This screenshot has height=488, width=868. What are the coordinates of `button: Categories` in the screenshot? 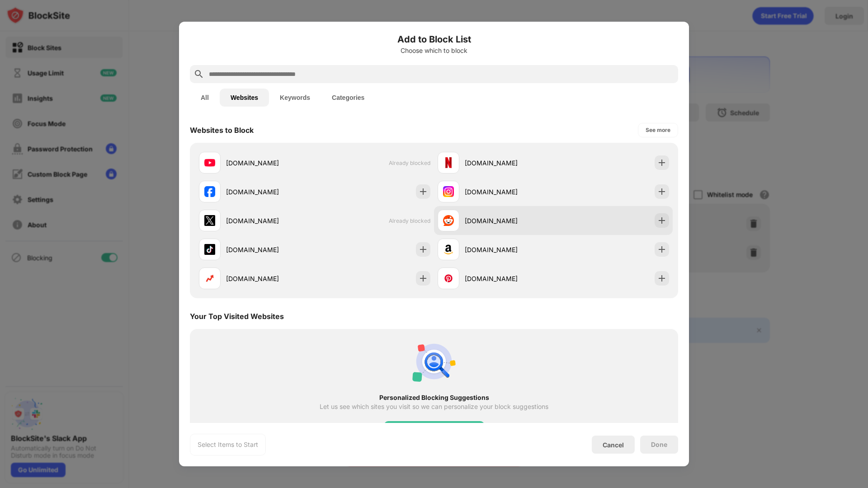 It's located at (348, 98).